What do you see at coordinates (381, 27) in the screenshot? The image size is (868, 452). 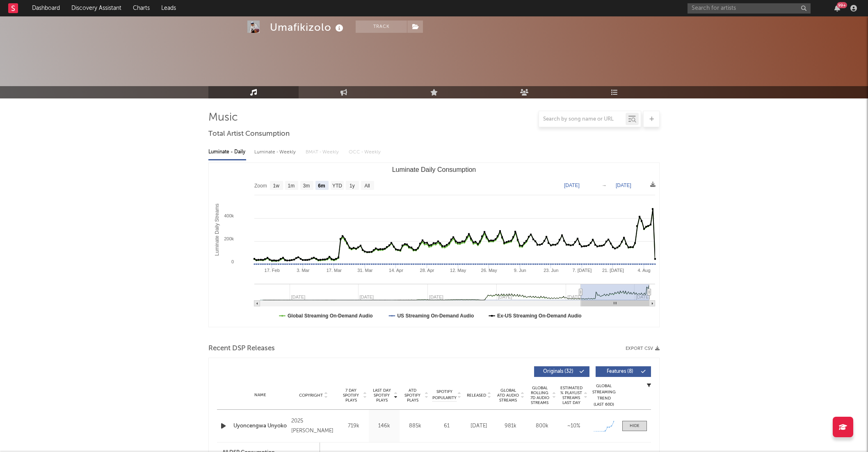 I see `button: Track` at bounding box center [381, 27].